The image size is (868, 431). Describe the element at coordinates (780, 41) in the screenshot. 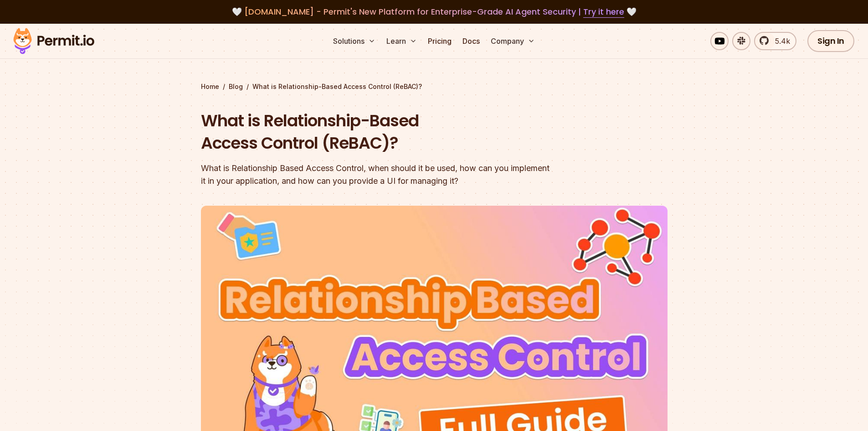

I see `span: 5.4k` at that location.